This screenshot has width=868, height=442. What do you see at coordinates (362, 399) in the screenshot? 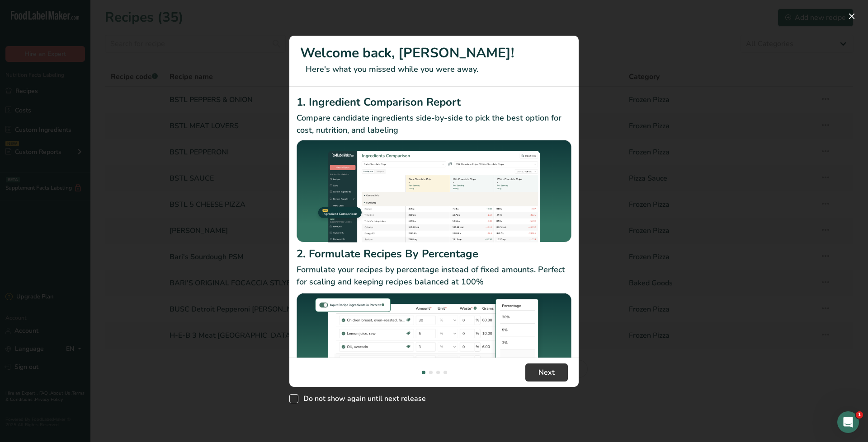
I see `span: Do not show again until next release` at bounding box center [362, 399].